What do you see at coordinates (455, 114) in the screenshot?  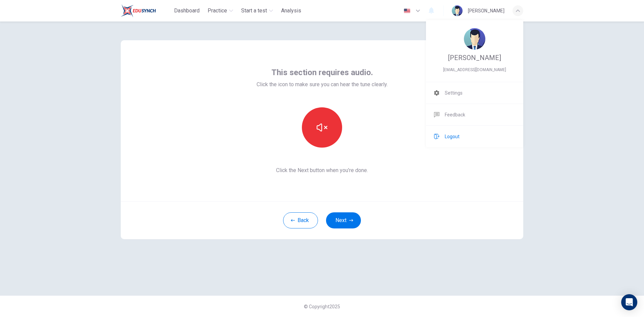 I see `span: Feedback` at bounding box center [455, 114].